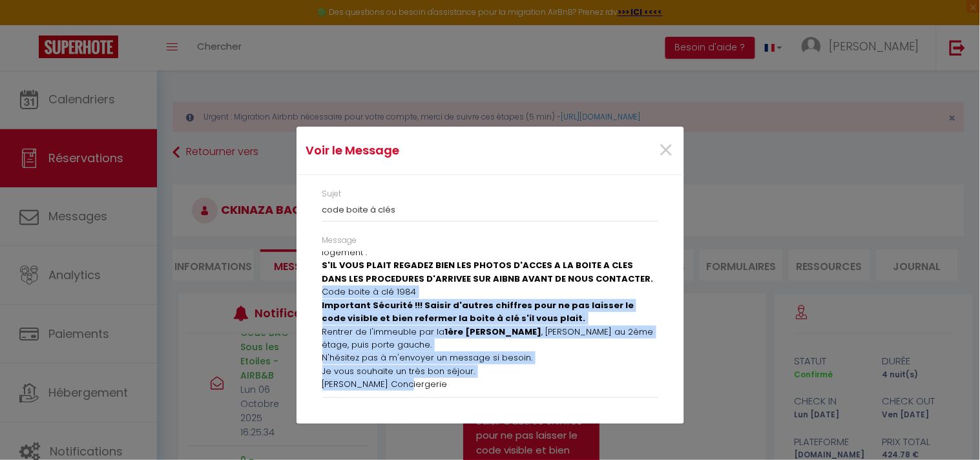 The height and width of the screenshot is (460, 980). I want to click on b: S'IL VOUS PLAIT REGADEZ BIEN LES PHOTOS D'ACCES A LA BOITE A CLES DANS LES PROCEDURES D'ARRIVEE S..., so click(488, 272).